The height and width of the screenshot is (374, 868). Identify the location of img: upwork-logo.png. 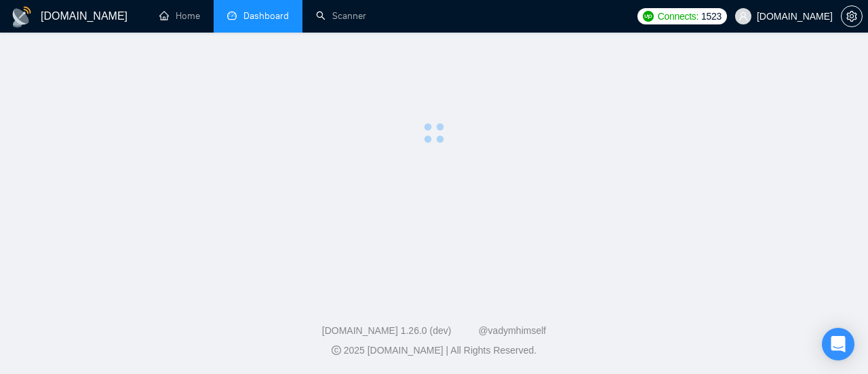
(649, 17).